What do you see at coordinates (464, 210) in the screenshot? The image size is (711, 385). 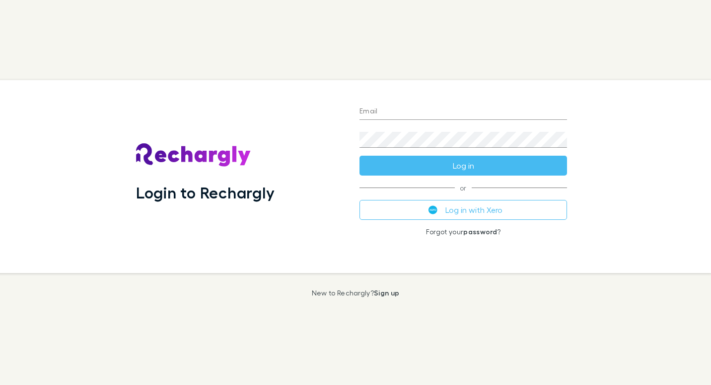 I see `button: Log in with Xero` at bounding box center [464, 210].